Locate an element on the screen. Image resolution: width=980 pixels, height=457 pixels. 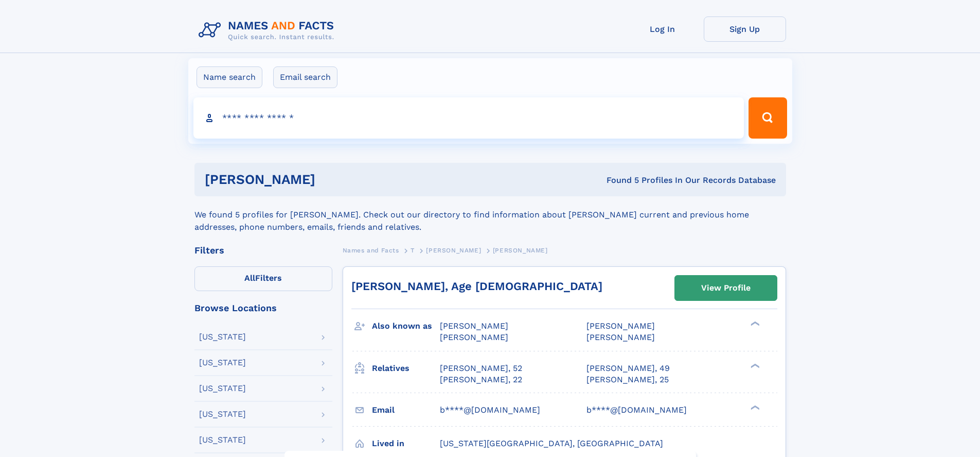
span: All is located at coordinates (249, 278).